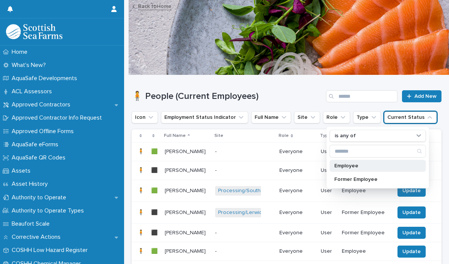  I want to click on p: is any of, so click(346, 136).